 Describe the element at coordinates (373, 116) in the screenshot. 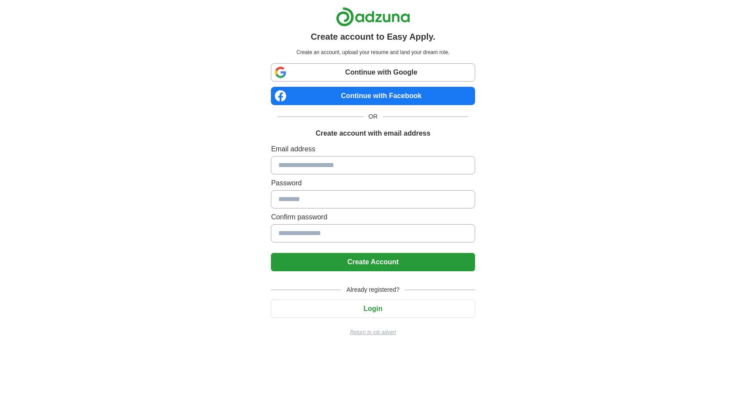

I see `span: OR` at that location.